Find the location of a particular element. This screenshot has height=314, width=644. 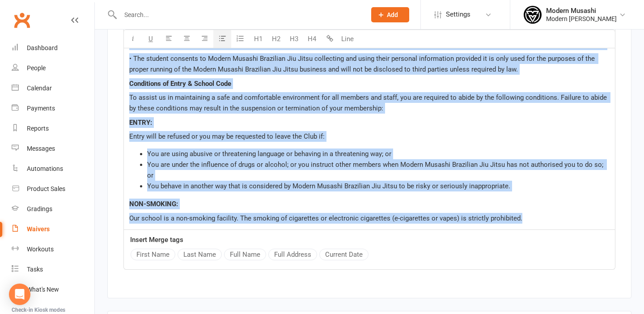

button: Line is located at coordinates (347, 39).